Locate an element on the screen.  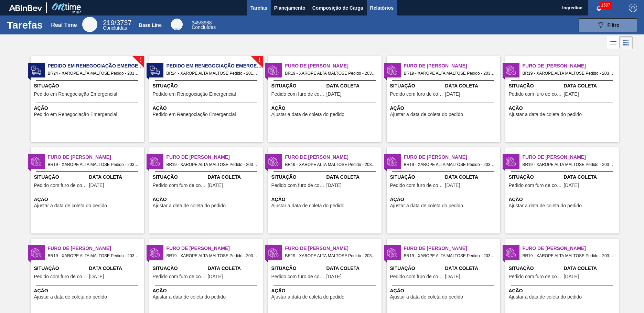
span: 22/09/2025 is located at coordinates (334, 185).